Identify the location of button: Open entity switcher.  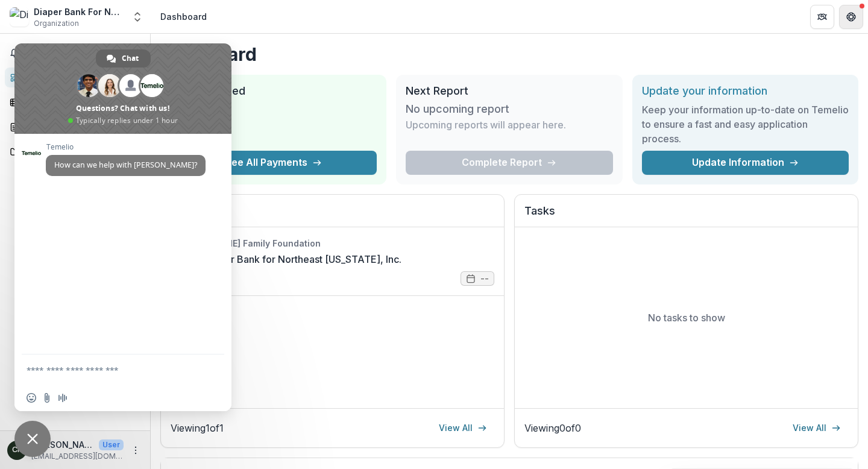
(138, 17).